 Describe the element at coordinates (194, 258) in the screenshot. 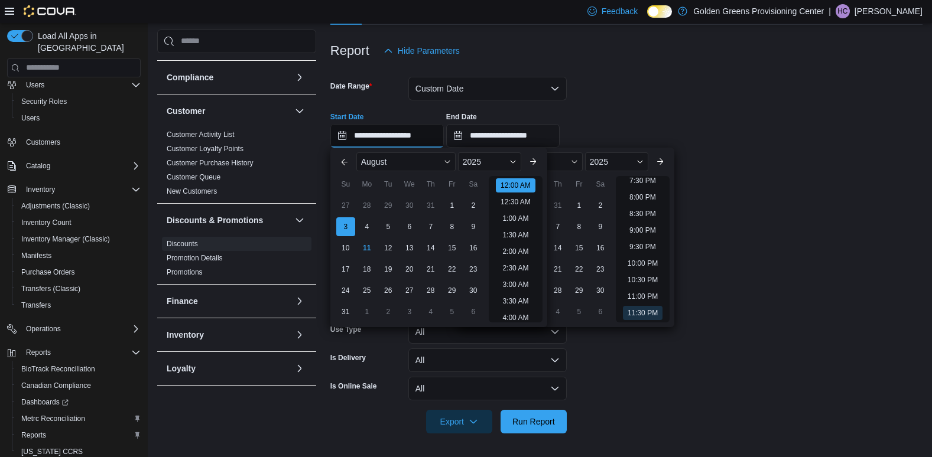

I see `a: Promotion Details` at that location.